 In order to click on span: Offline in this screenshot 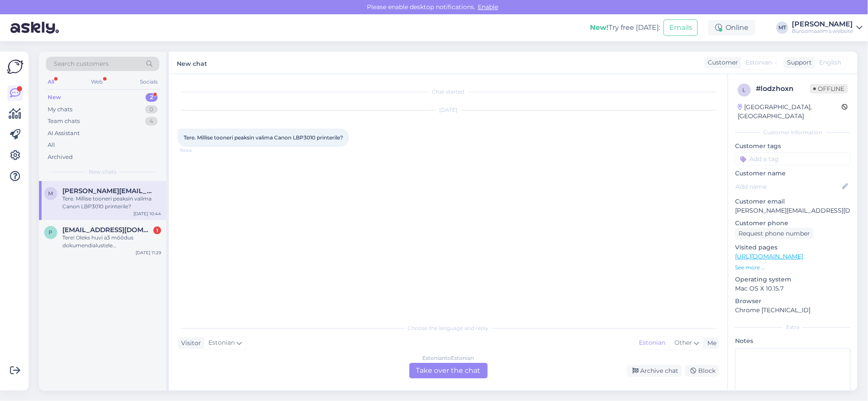, I will do `click(829, 89)`.